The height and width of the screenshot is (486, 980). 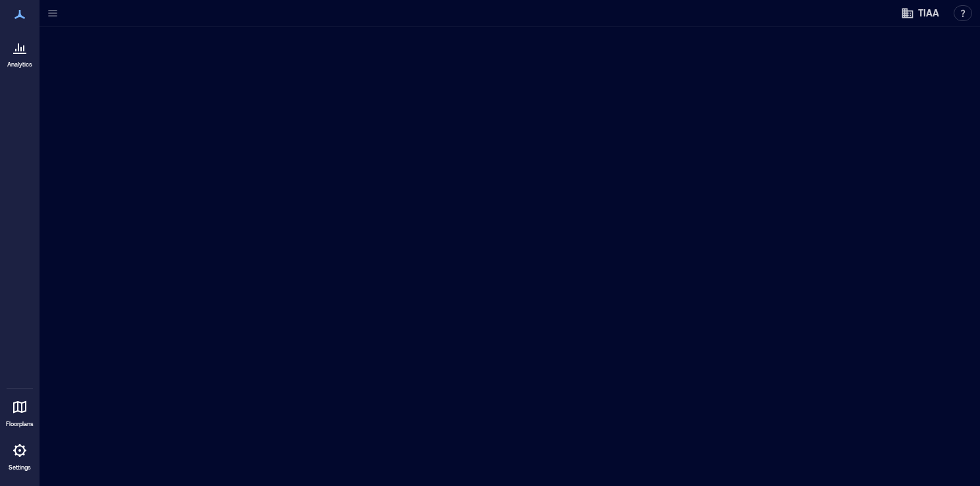 What do you see at coordinates (20, 455) in the screenshot?
I see `a: Settings` at bounding box center [20, 455].